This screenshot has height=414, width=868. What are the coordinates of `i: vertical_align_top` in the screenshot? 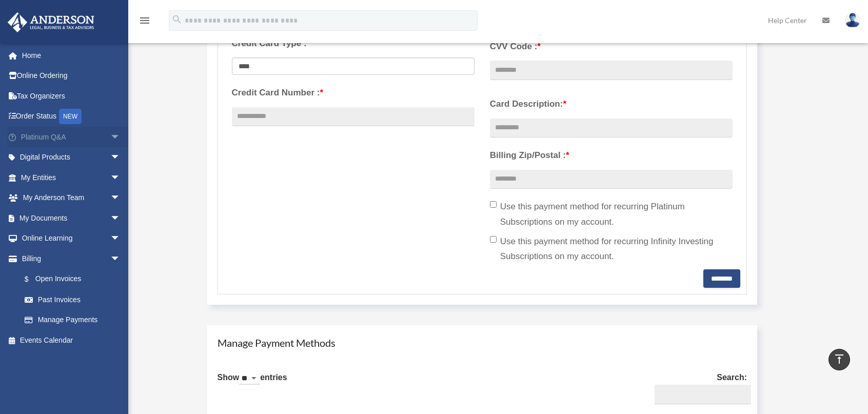 It's located at (840, 359).